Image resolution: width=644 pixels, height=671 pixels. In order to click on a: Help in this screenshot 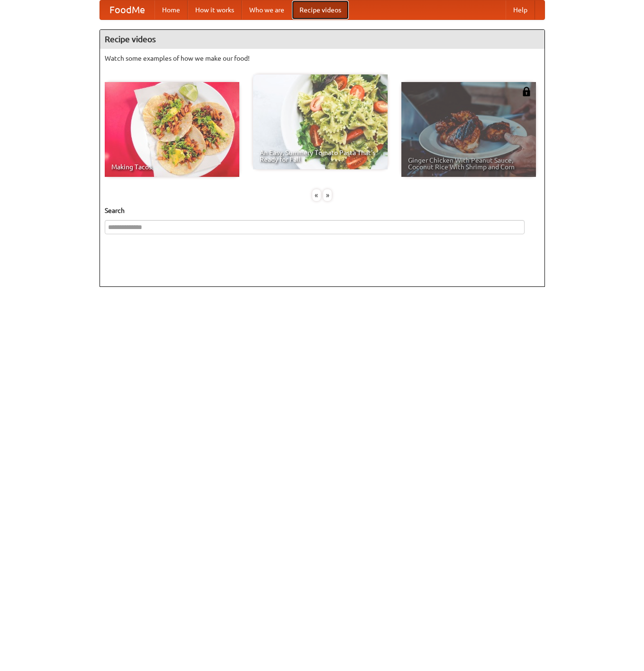, I will do `click(520, 10)`.